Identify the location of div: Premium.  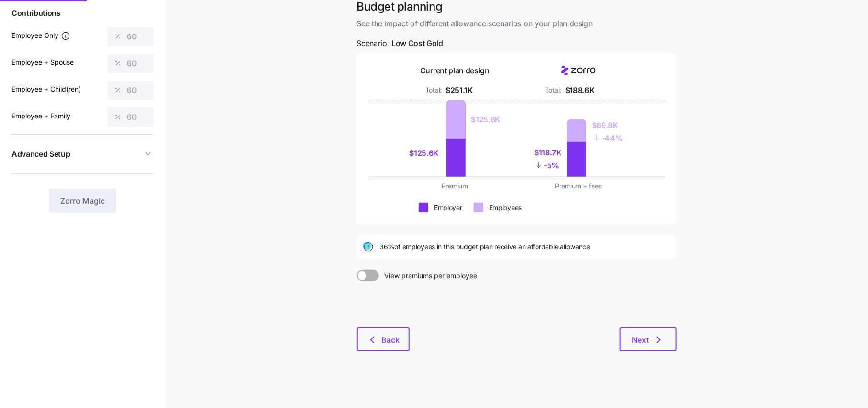
(455, 186).